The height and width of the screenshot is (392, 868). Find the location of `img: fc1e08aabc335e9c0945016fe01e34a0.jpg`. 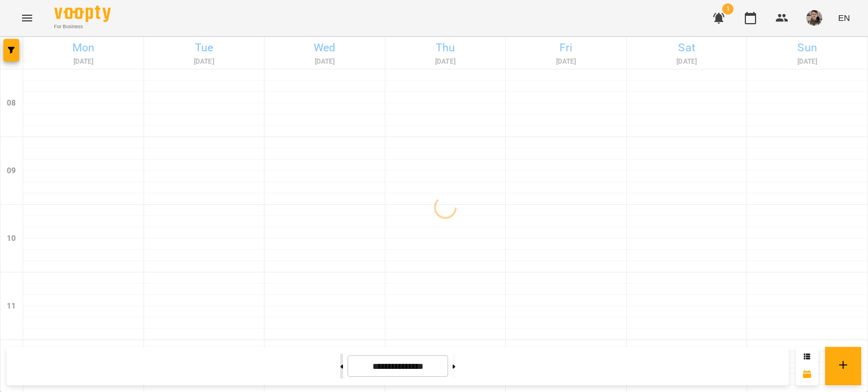

img: fc1e08aabc335e9c0945016fe01e34a0.jpg is located at coordinates (814, 18).